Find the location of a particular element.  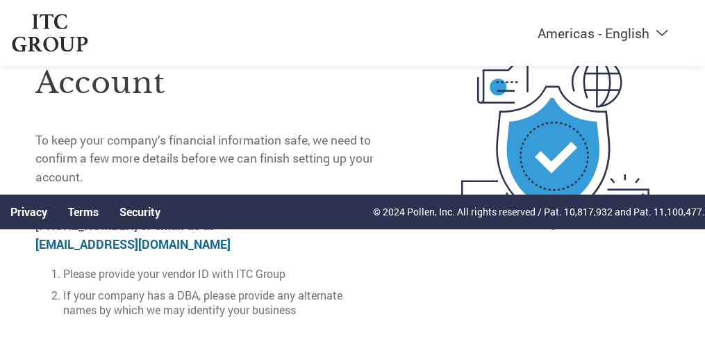

p: To keep your company’s financial information safe, we need to confirm a few more details before w... is located at coordinates (206, 158).